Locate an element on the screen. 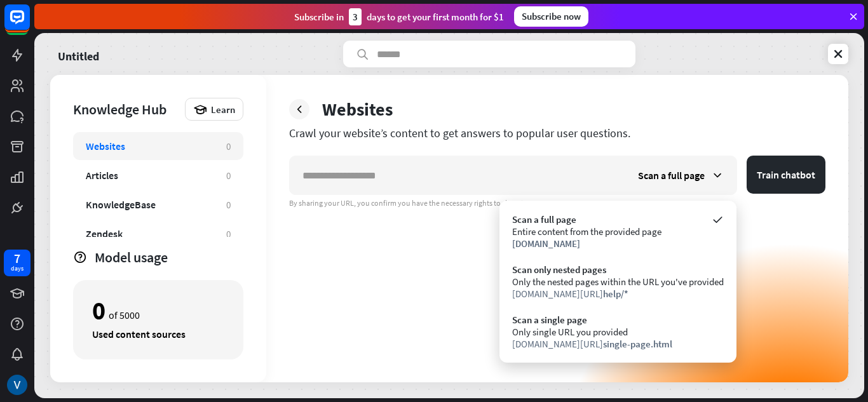  div: Scan a full page is located at coordinates (617, 219).